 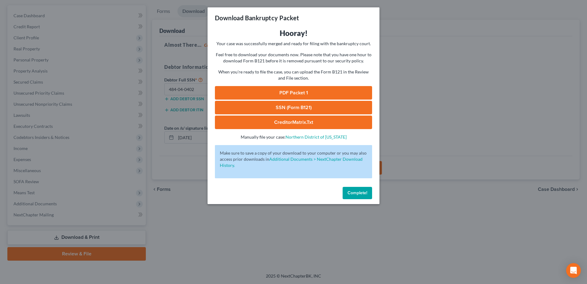 What do you see at coordinates (358, 193) in the screenshot?
I see `button: Complete!` at bounding box center [358, 193].